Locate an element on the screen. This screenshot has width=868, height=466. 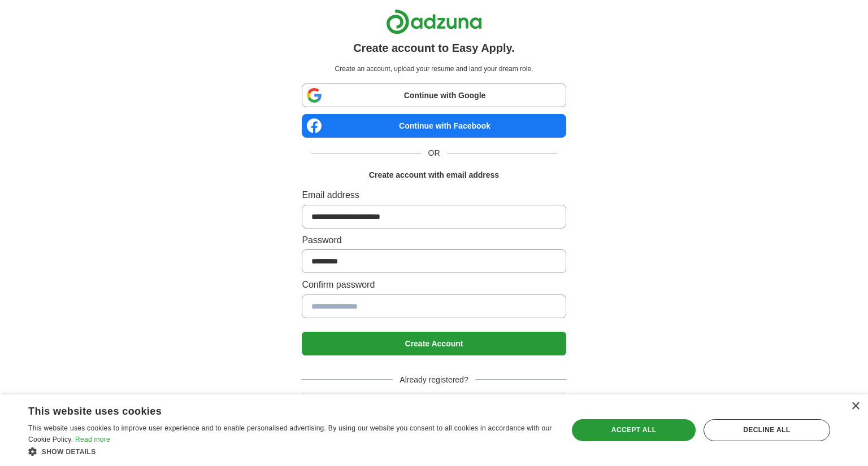
h1: Create account with email address is located at coordinates (434, 175).